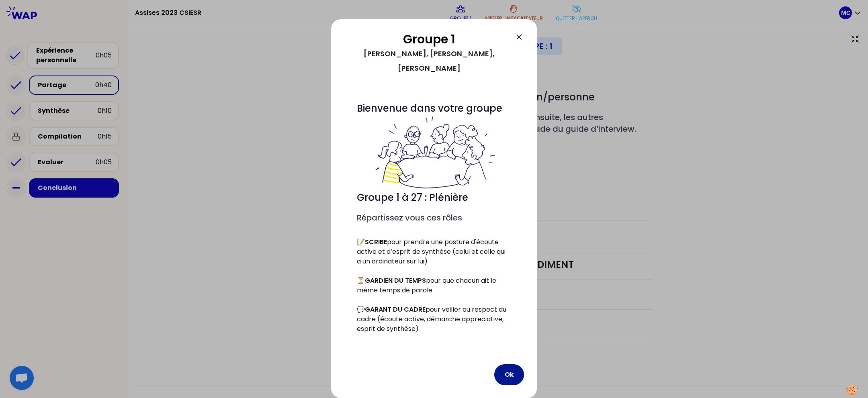  What do you see at coordinates (434, 153) in the screenshot?
I see `span: Bienvenue dans votre groupe Groupe 1 à 27 : Plénière` at bounding box center [434, 153].